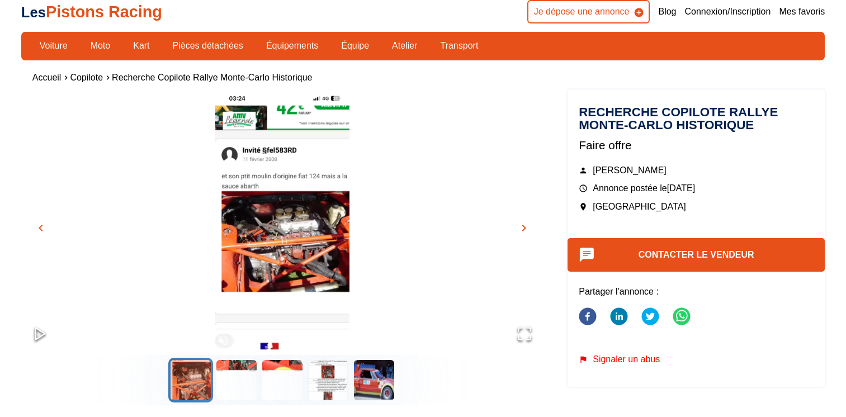 Image resolution: width=846 pixels, height=417 pixels. What do you see at coordinates (802, 12) in the screenshot?
I see `a: Mes favoris` at bounding box center [802, 12].